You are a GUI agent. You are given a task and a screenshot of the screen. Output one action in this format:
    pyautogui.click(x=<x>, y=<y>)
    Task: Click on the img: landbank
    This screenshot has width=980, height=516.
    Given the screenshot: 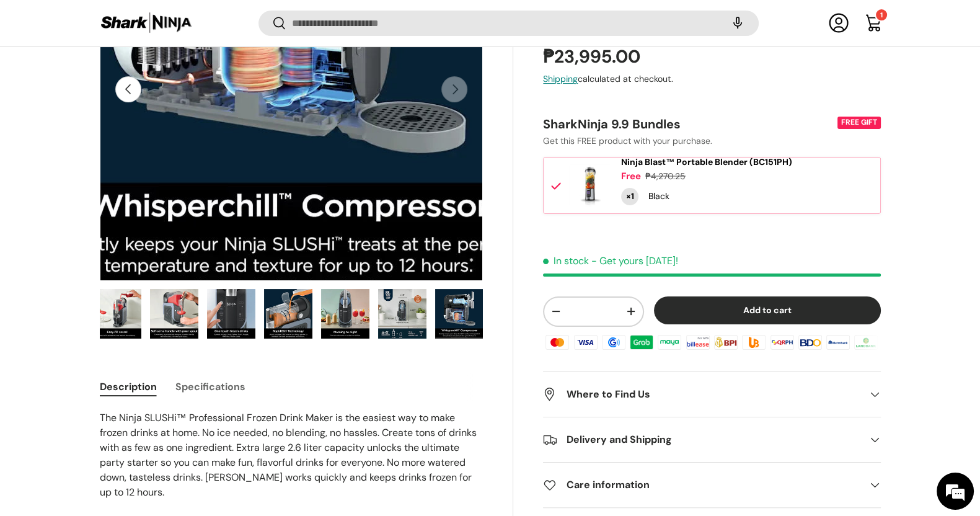 What is the action you would take?
    pyautogui.click(x=866, y=342)
    